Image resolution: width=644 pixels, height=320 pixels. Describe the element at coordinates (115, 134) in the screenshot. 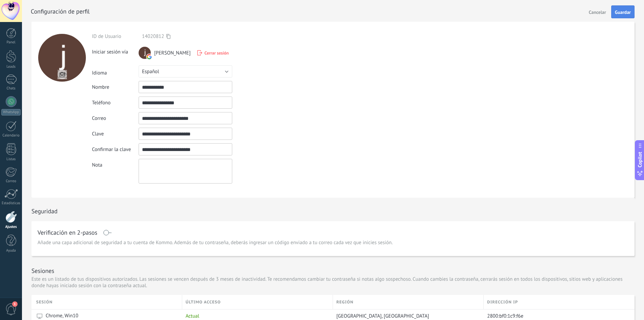

I see `div: Clave` at that location.